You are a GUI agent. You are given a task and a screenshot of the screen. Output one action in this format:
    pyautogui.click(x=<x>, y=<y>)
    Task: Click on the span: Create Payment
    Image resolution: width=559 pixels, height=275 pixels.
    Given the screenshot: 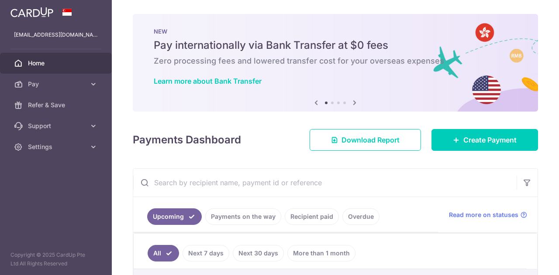 What is the action you would take?
    pyautogui.click(x=490, y=140)
    